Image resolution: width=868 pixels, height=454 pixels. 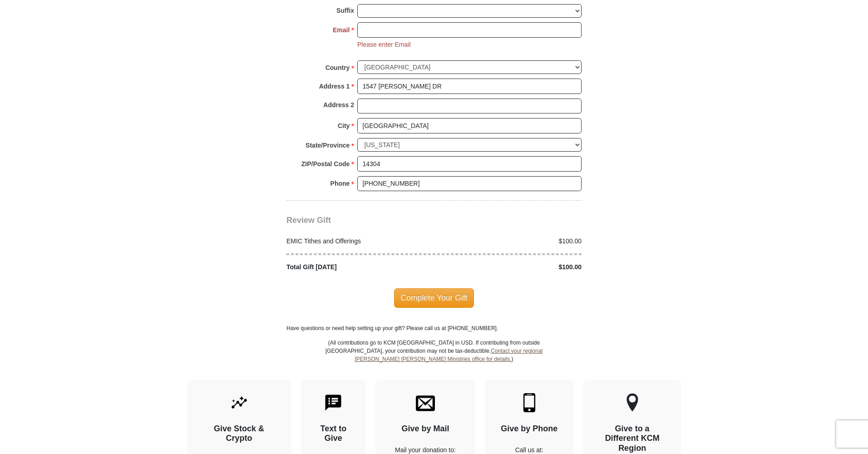 I want to click on div: EMIC Tithes and Offerings, so click(x=358, y=241).